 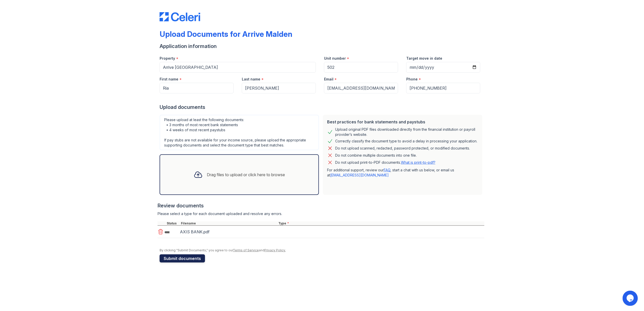 What do you see at coordinates (418, 162) in the screenshot?
I see `a: What is print-to-pdf?` at bounding box center [418, 162].